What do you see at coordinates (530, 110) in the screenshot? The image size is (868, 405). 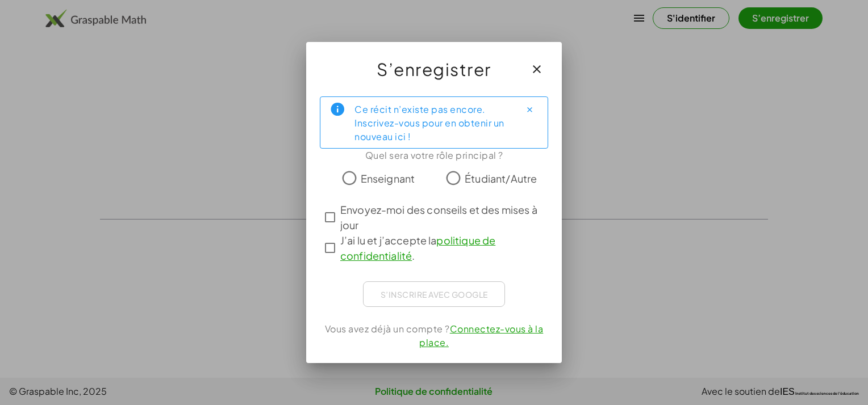 I see `button: Fermer` at bounding box center [530, 110].